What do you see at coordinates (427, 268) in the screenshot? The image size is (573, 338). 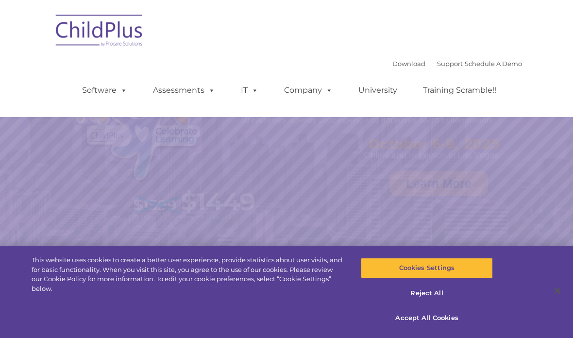 I see `button: Cookies Settings` at bounding box center [427, 268].